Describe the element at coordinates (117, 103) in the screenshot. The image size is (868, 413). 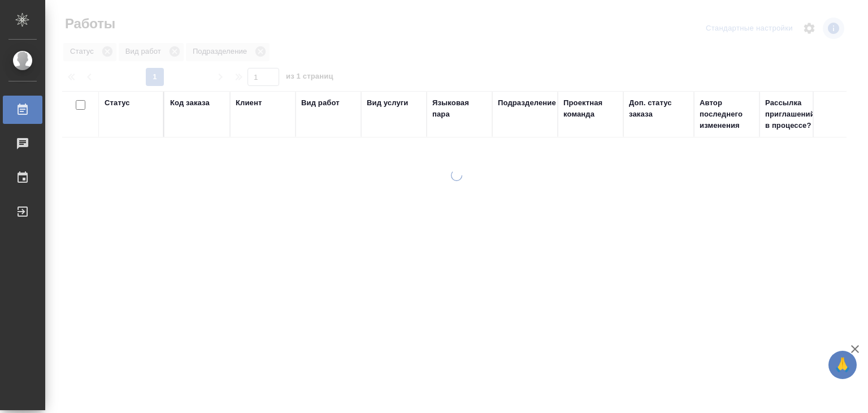
I see `div: Статус` at that location.